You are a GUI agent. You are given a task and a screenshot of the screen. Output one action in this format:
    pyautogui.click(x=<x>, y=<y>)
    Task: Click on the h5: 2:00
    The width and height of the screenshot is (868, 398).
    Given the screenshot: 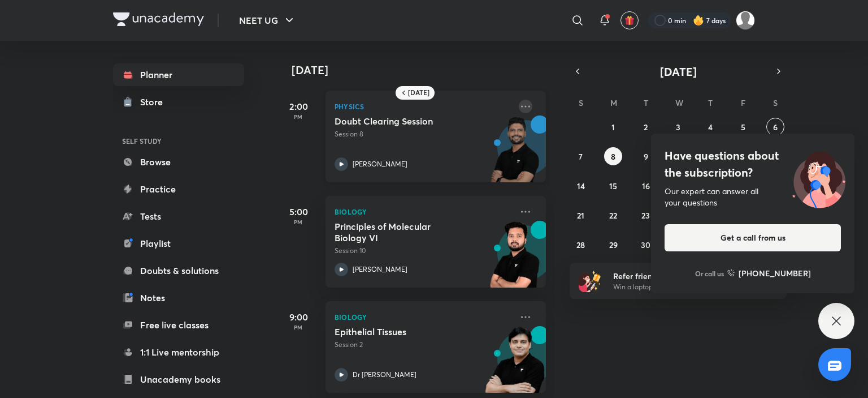 What is the action you would take?
    pyautogui.click(x=298, y=106)
    